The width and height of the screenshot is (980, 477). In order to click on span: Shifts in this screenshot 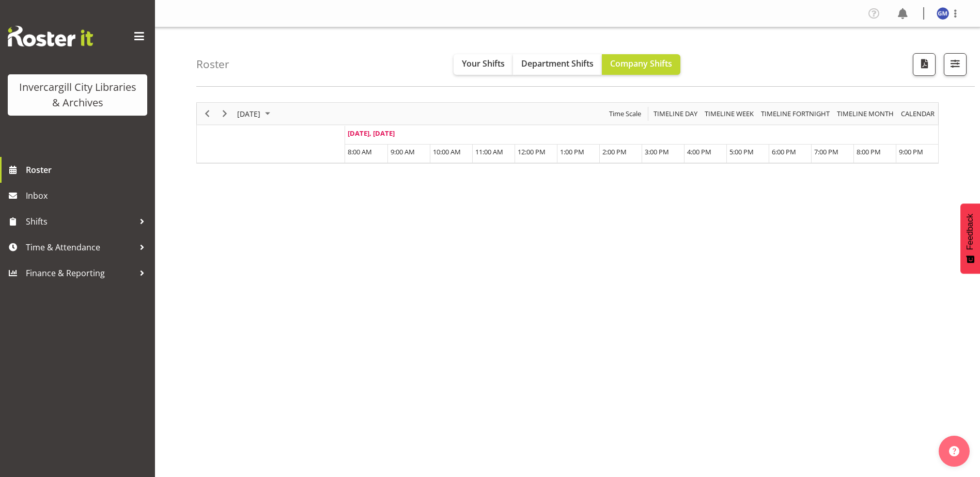, I will do `click(80, 221)`.